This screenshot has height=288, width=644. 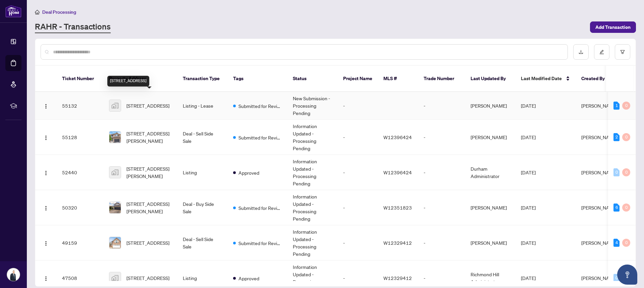 What do you see at coordinates (257, 79) in the screenshot?
I see `th: Tags` at bounding box center [257, 79].